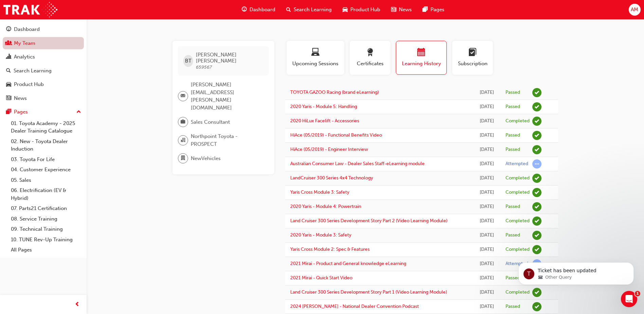 This screenshot has height=314, width=644. Describe the element at coordinates (46, 208) in the screenshot. I see `a: 07. Parts21 Certification` at that location.